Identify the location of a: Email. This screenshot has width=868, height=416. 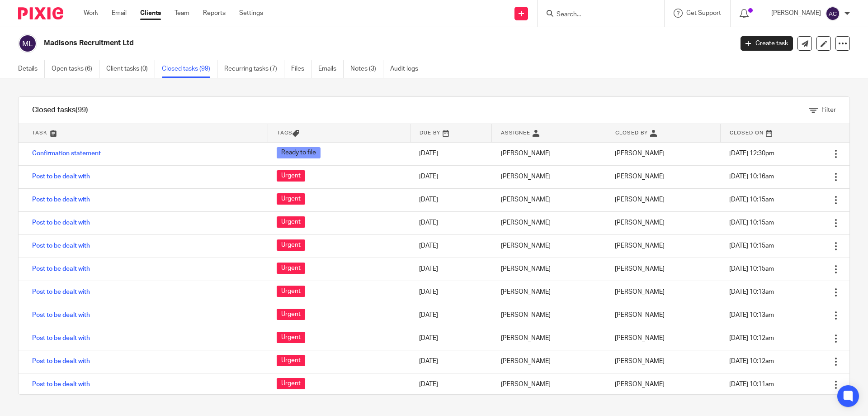
(119, 13).